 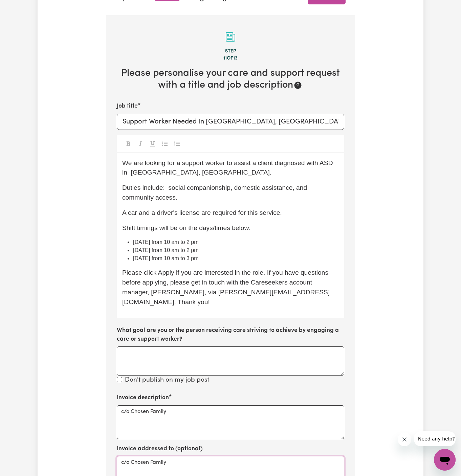 What do you see at coordinates (230, 79) in the screenshot?
I see `h2: Please personalise your care and support request with a title and job description` at bounding box center [230, 79].